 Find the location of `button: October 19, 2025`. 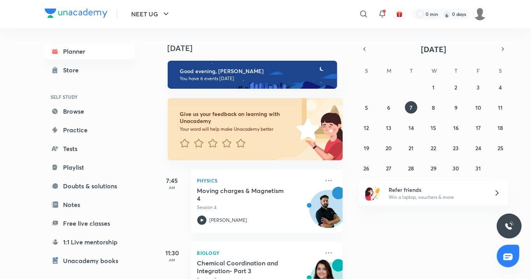

button: October 19, 2025 is located at coordinates (366, 148).